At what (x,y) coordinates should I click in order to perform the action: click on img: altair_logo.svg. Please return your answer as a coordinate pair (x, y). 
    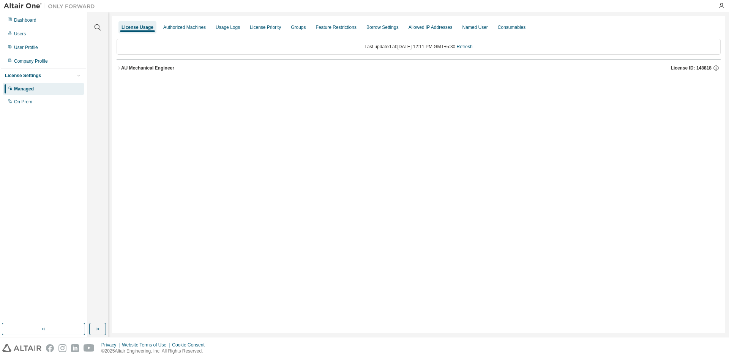
    Looking at the image, I should click on (22, 348).